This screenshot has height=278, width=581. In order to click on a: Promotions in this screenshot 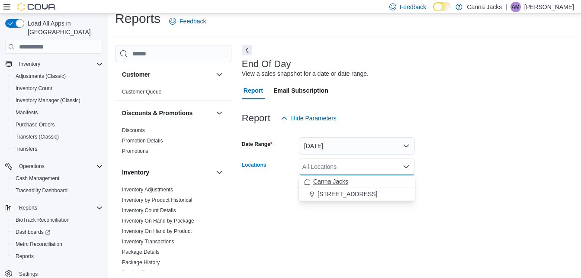, I will do `click(135, 151)`.